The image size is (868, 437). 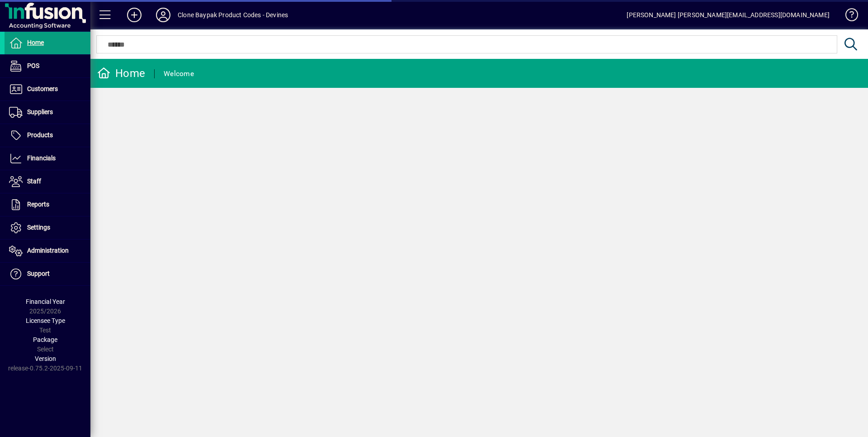 What do you see at coordinates (33, 65) in the screenshot?
I see `span: POS` at bounding box center [33, 65].